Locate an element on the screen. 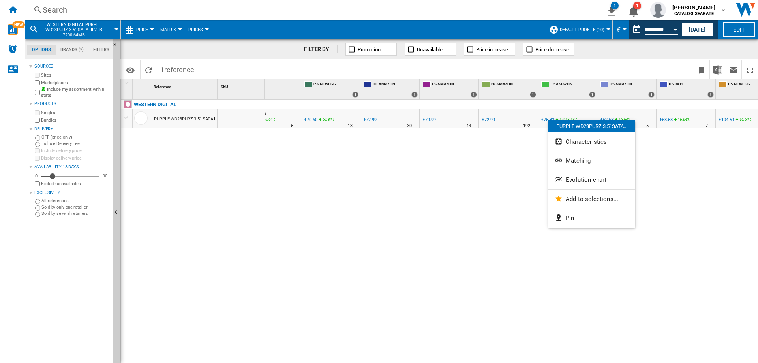  span: Evolution chart is located at coordinates (586, 180).